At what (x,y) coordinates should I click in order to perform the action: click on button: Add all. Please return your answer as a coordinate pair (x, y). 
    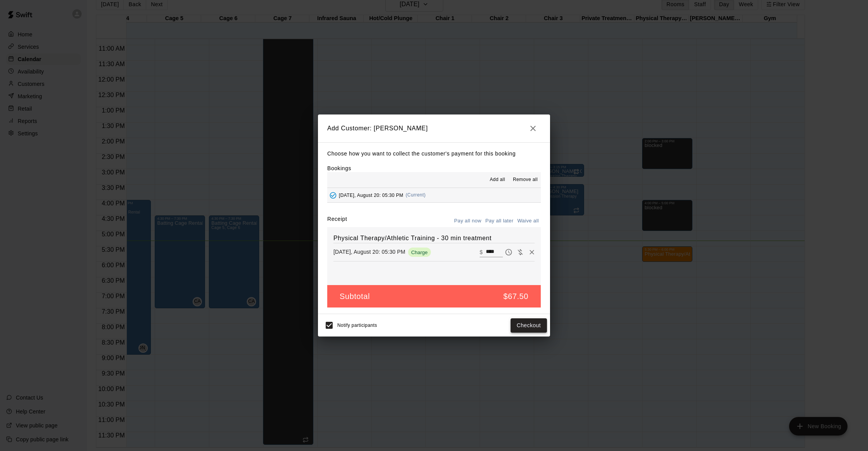
    Looking at the image, I should click on (498, 180).